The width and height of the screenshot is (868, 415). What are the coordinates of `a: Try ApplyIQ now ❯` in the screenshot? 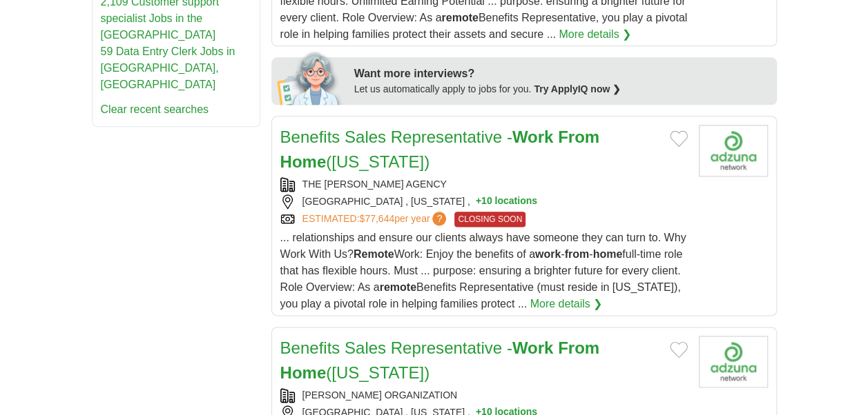 It's located at (578, 89).